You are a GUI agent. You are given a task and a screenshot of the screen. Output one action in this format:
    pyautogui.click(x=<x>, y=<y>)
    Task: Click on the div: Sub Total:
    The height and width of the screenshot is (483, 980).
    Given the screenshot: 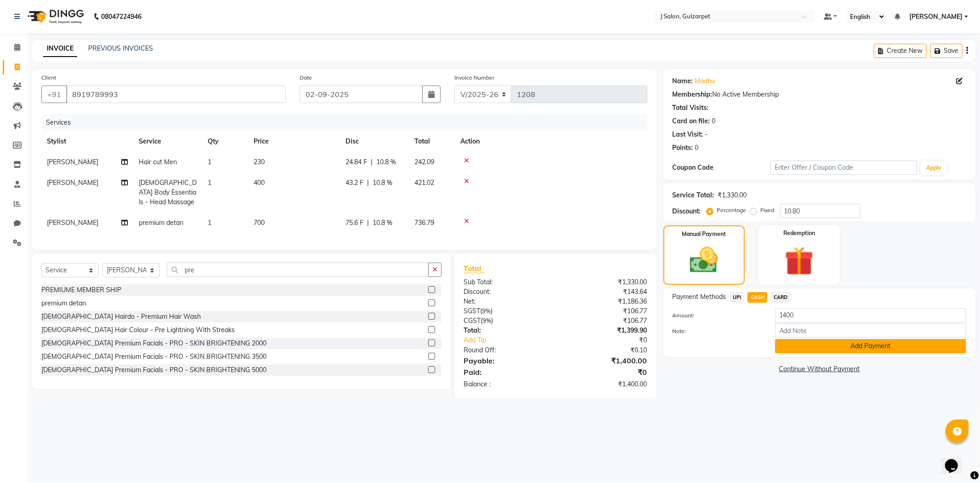 What is the action you would take?
    pyautogui.click(x=506, y=282)
    